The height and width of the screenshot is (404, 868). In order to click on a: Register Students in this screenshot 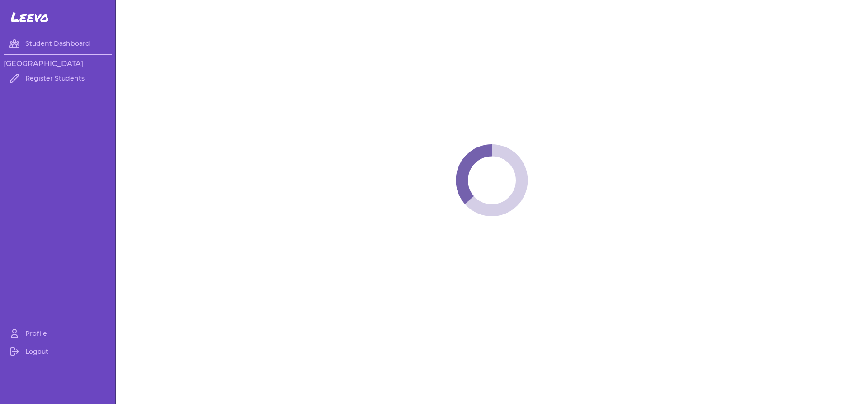, I will do `click(58, 78)`.